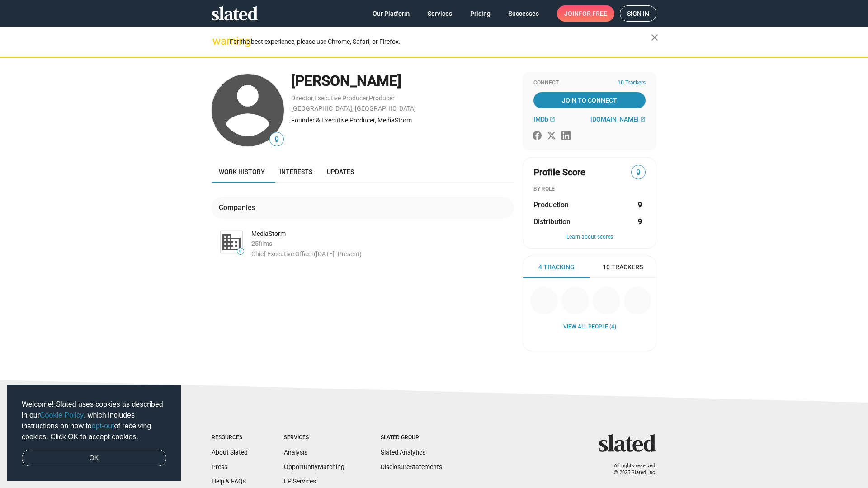 Image resolution: width=868 pixels, height=488 pixels. What do you see at coordinates (541, 119) in the screenshot?
I see `span: IMDb` at bounding box center [541, 119].